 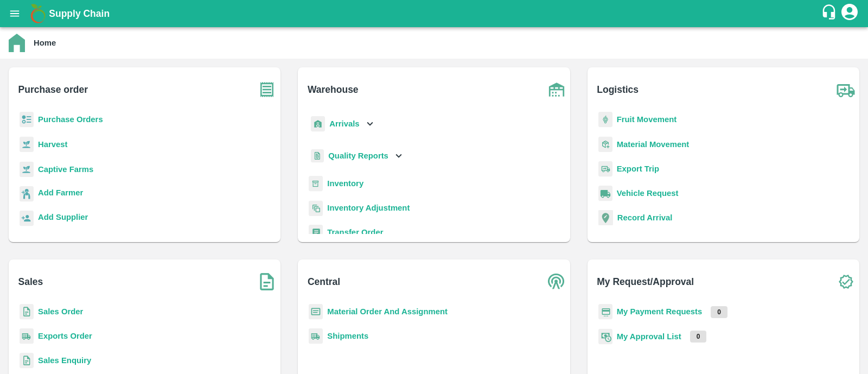 What do you see at coordinates (70, 119) in the screenshot?
I see `b: Purchase Orders` at bounding box center [70, 119].